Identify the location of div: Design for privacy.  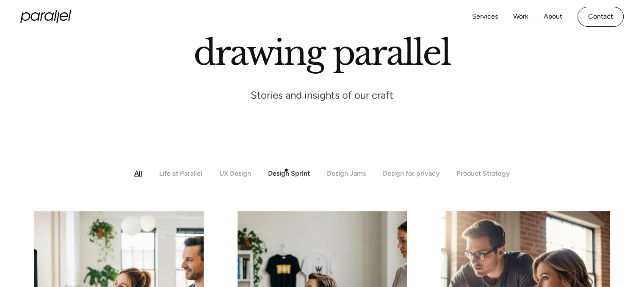
(411, 173).